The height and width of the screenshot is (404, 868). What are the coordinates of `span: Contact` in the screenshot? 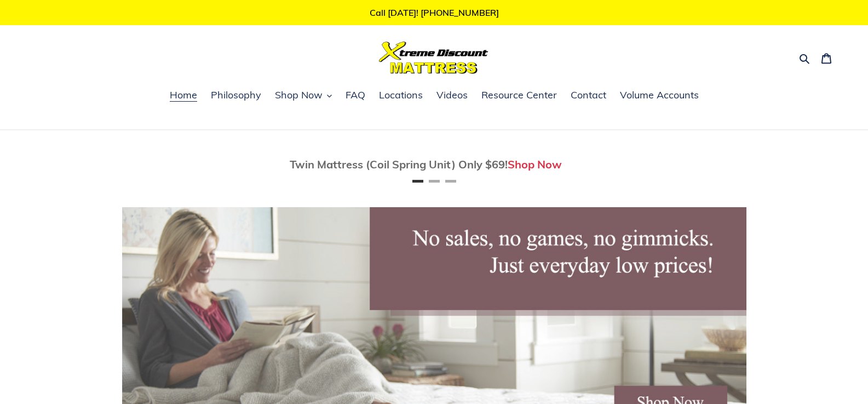 It's located at (588, 95).